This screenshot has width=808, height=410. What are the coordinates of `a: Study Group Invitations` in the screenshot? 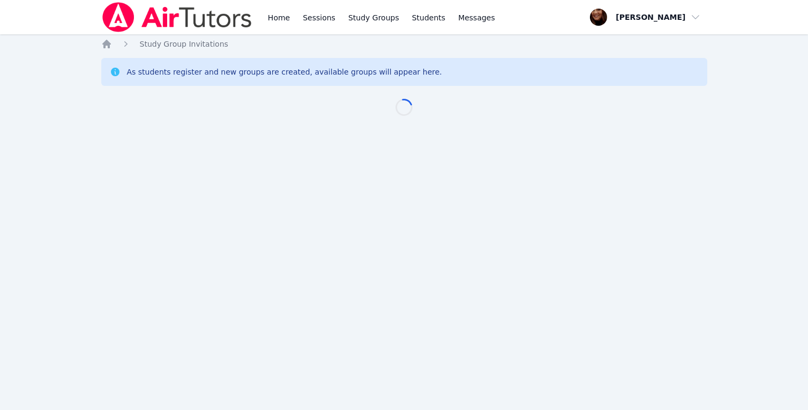 It's located at (184, 44).